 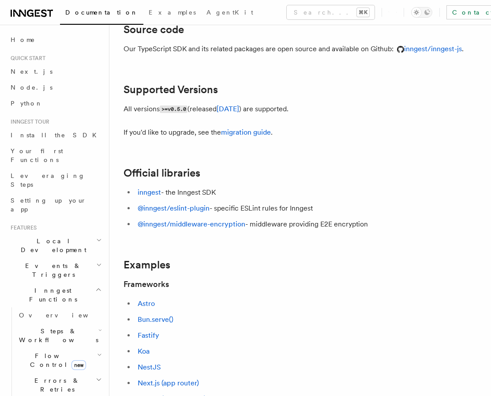 I want to click on span: Flow Control, so click(x=56, y=360).